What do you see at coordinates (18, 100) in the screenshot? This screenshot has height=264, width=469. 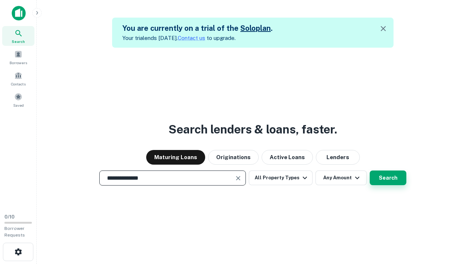 I see `div: Saved` at bounding box center [18, 100].